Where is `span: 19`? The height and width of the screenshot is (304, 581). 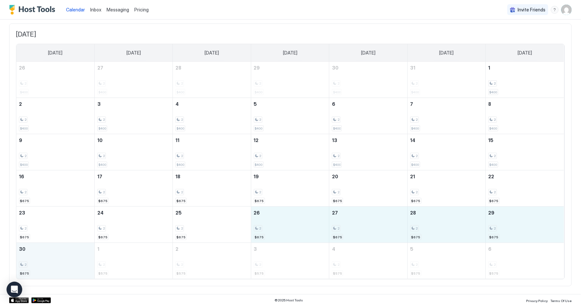 span: 19 is located at coordinates (257, 176).